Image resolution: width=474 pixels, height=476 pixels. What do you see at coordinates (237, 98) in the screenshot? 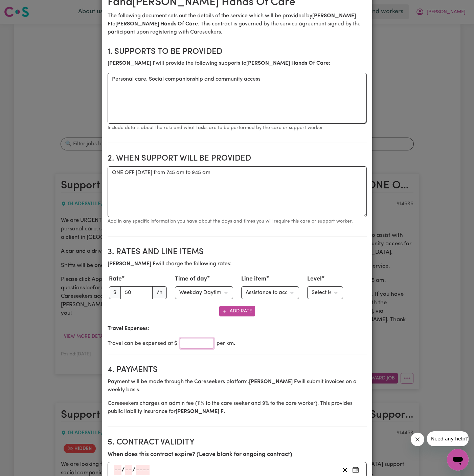
I see `textarea: Personal care, Social companionship and community access` at bounding box center [237, 98].